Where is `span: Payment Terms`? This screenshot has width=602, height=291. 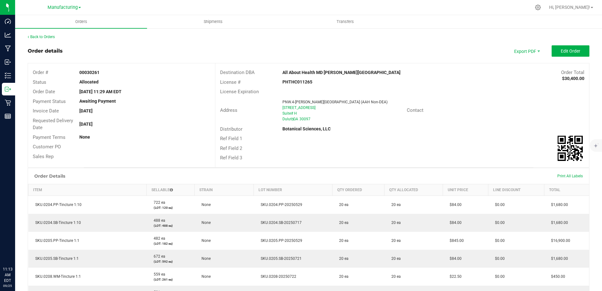 span: Payment Terms is located at coordinates (49, 137).